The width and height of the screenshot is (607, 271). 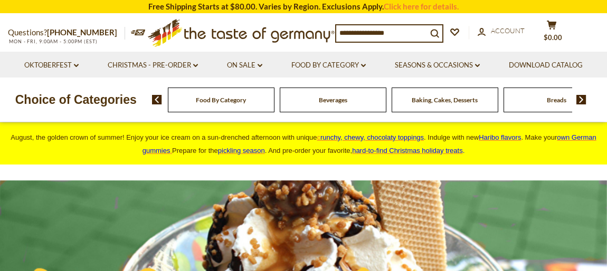 I want to click on span: runchy, chewy, chocolaty toppings, so click(x=372, y=137).